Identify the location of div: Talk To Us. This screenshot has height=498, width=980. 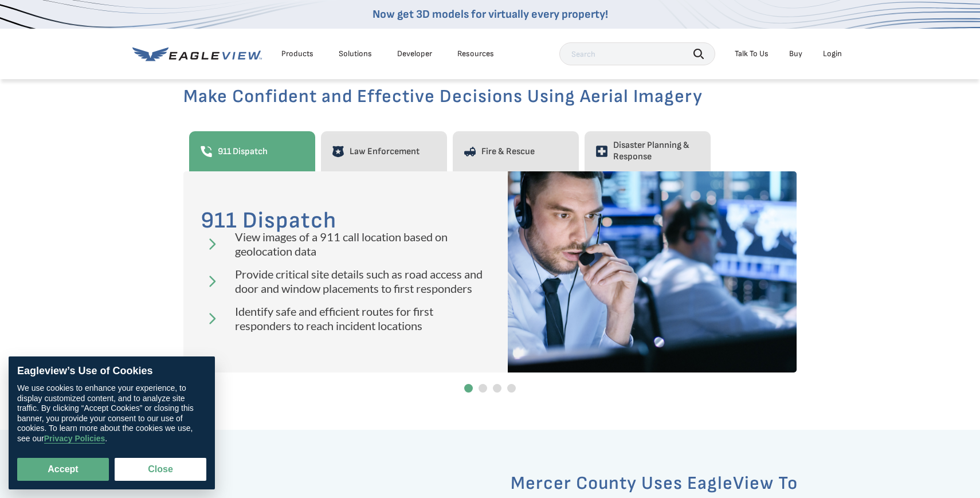
(752, 54).